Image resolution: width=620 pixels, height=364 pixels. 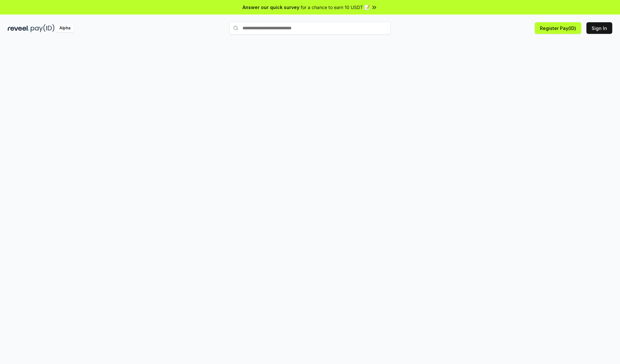 I want to click on img: reveel_dark, so click(x=19, y=28).